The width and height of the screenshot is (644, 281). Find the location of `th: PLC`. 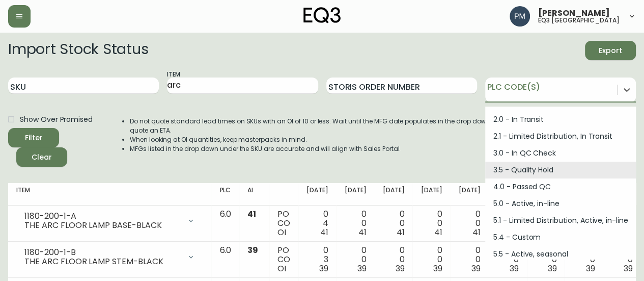

th: PLC is located at coordinates (225, 194).